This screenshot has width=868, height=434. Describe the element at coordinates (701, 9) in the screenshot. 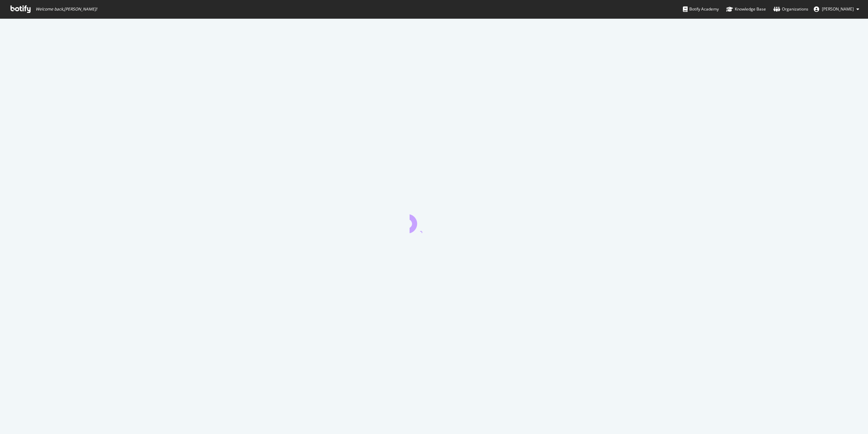

I see `div: Botify Academy` at that location.